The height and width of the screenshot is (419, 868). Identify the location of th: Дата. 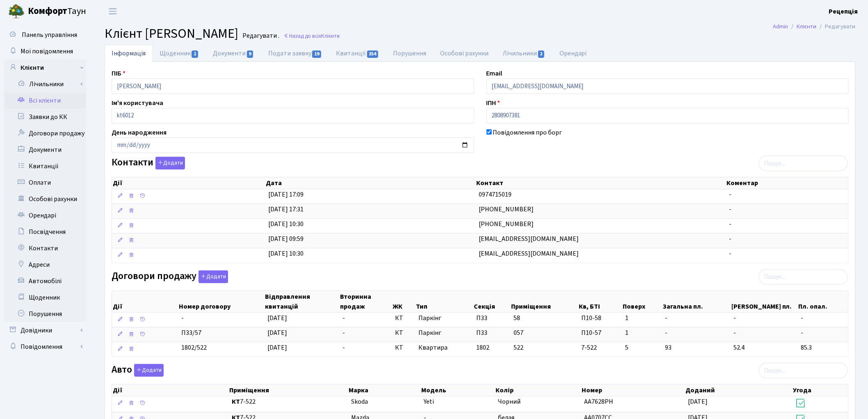
(370, 183).